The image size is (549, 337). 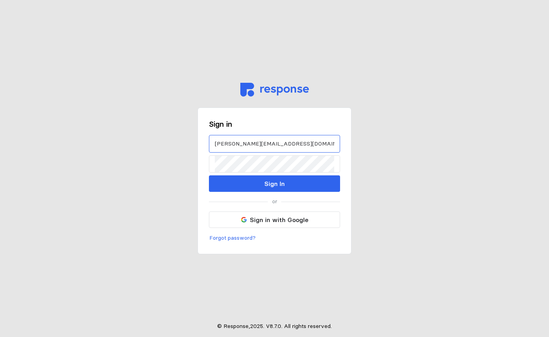 I want to click on input: Email, so click(x=275, y=144).